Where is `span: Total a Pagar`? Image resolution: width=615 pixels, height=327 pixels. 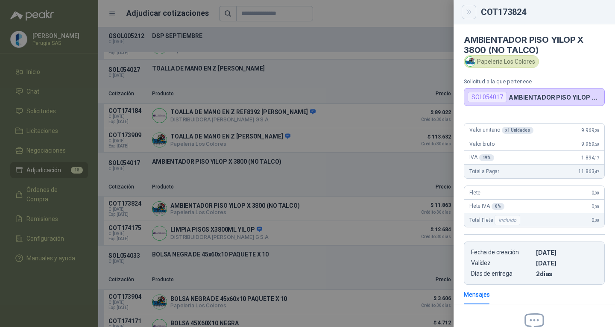 span: Total a Pagar is located at coordinates (485, 171).